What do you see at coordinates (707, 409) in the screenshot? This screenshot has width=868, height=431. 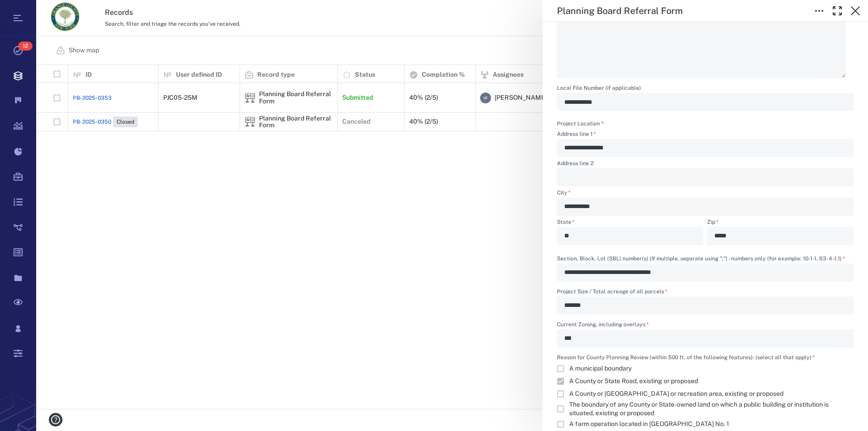 I see `span: The boundary of any County or State-owned land on which a public building or institution is situa...` at bounding box center [707, 409].